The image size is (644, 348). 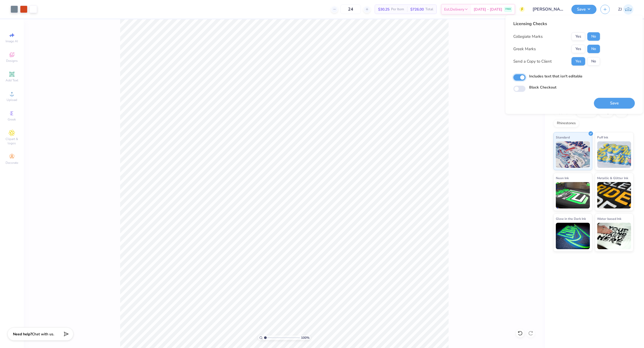 I want to click on span: 100 %, so click(x=305, y=338).